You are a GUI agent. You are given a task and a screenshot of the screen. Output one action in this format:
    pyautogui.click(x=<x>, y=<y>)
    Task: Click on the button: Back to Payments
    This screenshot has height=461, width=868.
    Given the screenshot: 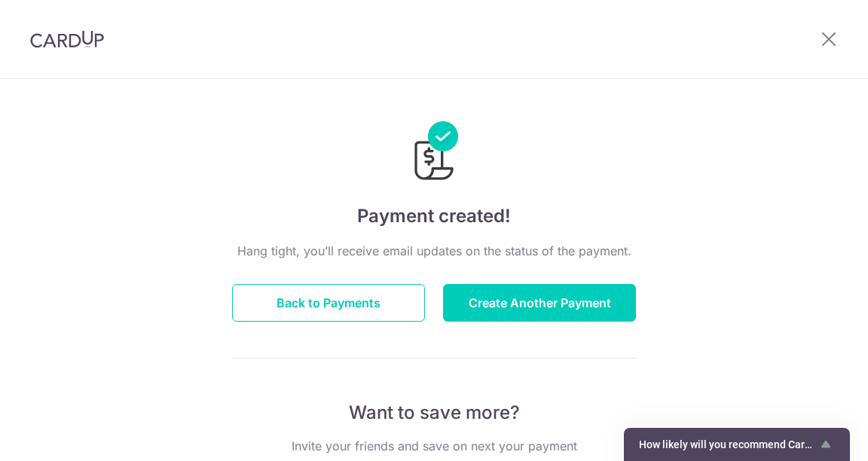 What is the action you would take?
    pyautogui.click(x=328, y=303)
    